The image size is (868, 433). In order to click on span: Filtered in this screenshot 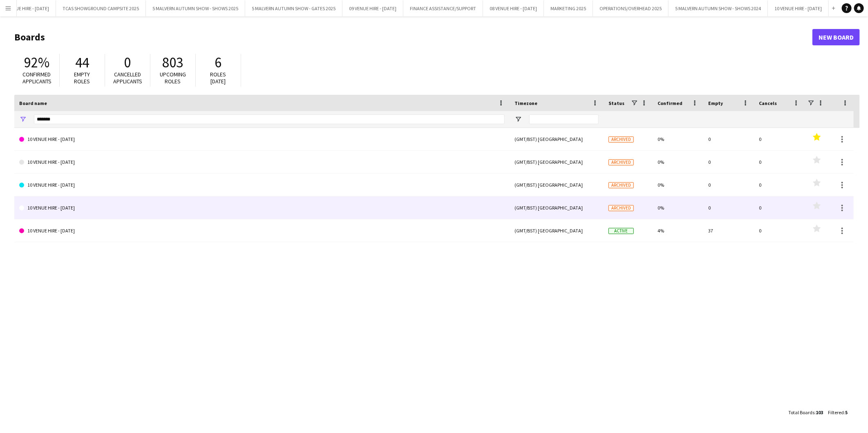, I will do `click(835, 412)`.